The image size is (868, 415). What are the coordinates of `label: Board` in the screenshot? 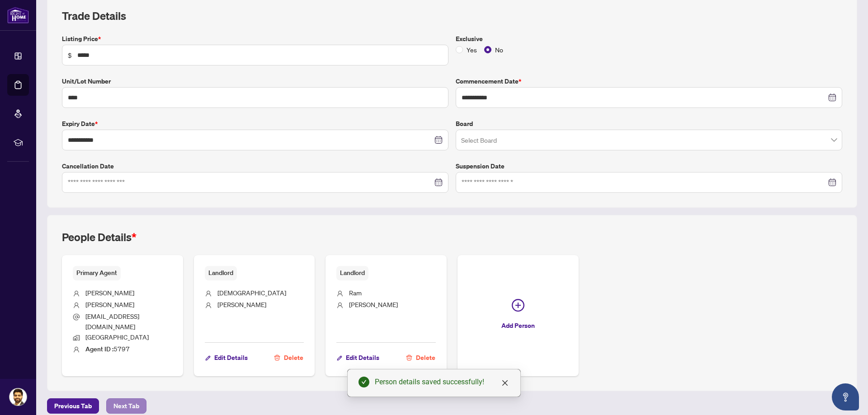 It's located at (649, 124).